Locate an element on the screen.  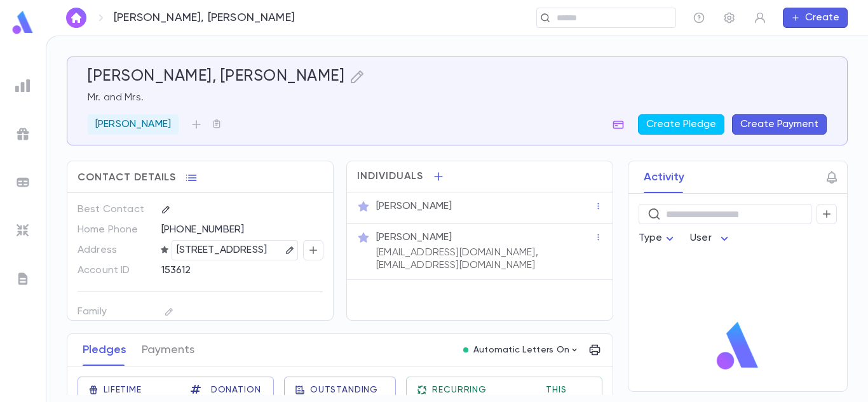
span: Type is located at coordinates (650, 238).